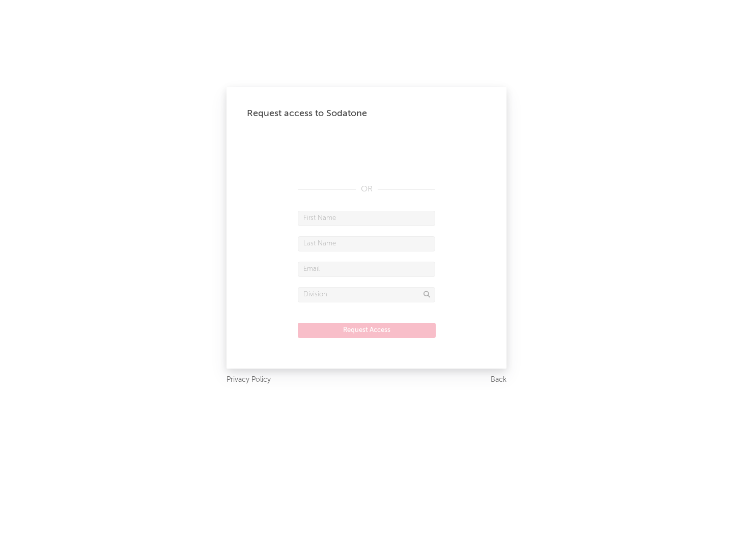 The image size is (733, 560). Describe the element at coordinates (366, 190) in the screenshot. I see `div: OR` at that location.